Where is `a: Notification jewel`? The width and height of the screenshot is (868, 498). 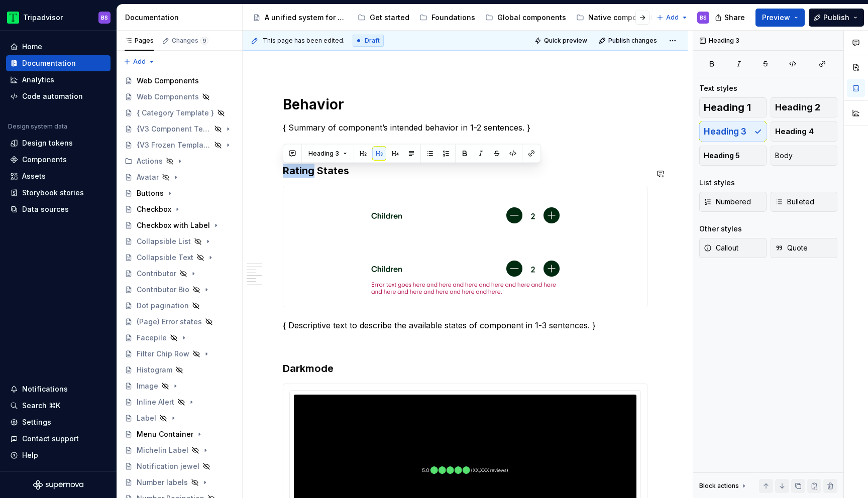 a: Notification jewel is located at coordinates (179, 467).